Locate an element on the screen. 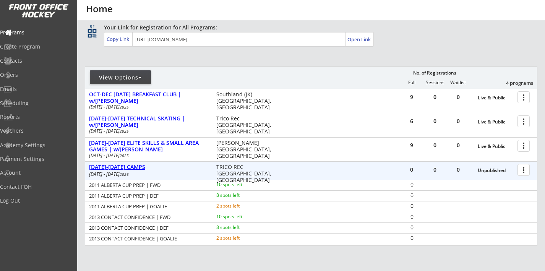 Image resolution: width=545 pixels, height=271 pixels. div: 2011 ALBERTA CUP PREP | DEF is located at coordinates (148, 196).